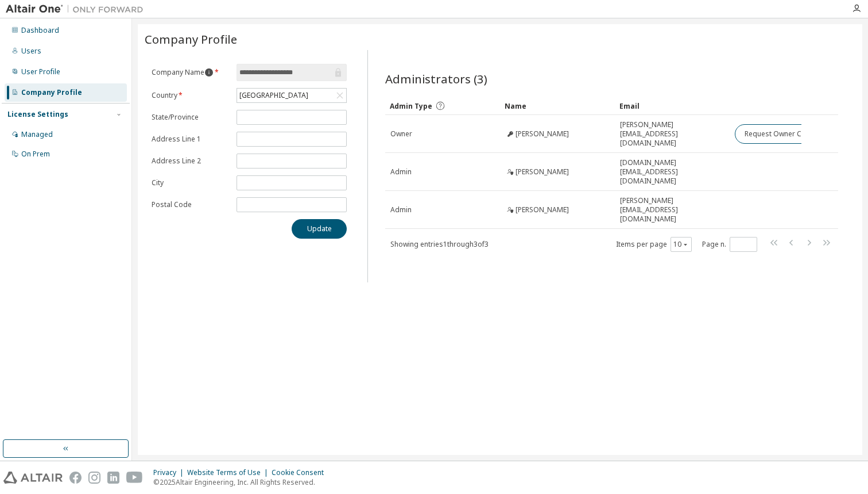 This screenshot has width=868, height=494. What do you see at coordinates (401, 134) in the screenshot?
I see `span: Owner` at bounding box center [401, 134].